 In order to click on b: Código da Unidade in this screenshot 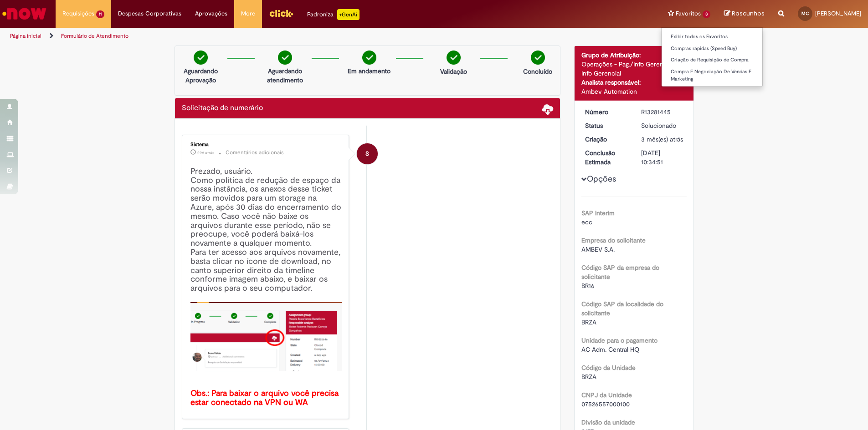, I will do `click(608, 368)`.